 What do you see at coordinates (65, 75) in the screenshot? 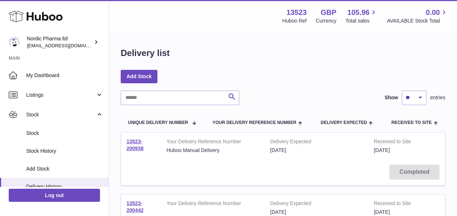
I see `span: My Dashboard` at bounding box center [65, 75].